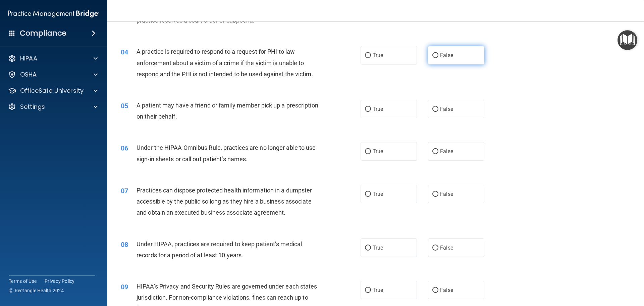  I want to click on p: Settings, so click(33, 107).